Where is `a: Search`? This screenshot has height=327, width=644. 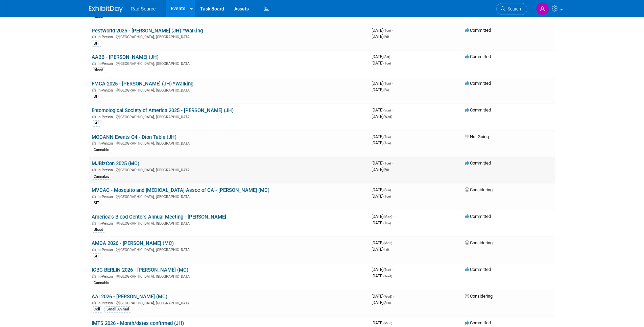
a: Search is located at coordinates (512, 9).